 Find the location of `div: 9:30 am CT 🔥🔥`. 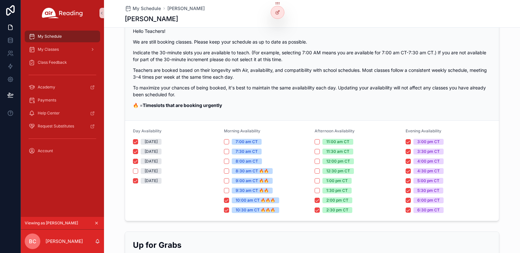

div: 9:30 am CT 🔥🔥 is located at coordinates (252, 191).